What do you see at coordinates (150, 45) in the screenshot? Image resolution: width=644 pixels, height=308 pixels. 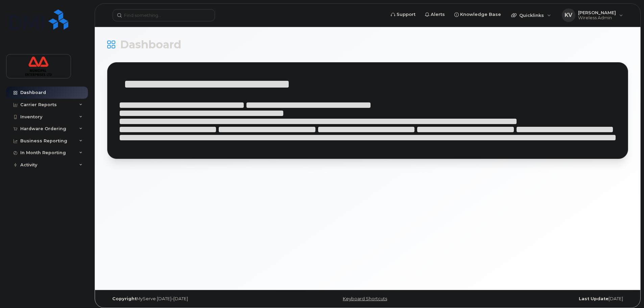 I see `span: Dashboard` at bounding box center [150, 45].